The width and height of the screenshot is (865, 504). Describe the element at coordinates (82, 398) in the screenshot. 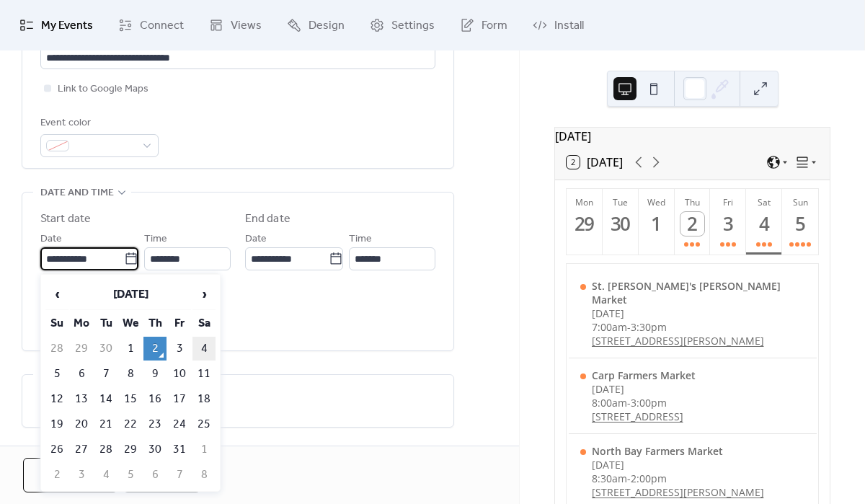

I see `td: 13` at that location.